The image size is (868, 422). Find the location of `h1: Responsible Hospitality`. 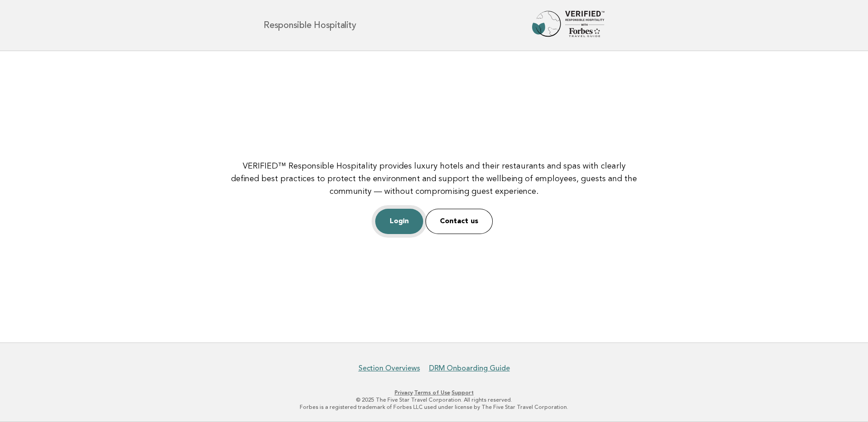

h1: Responsible Hospitality is located at coordinates (310, 26).